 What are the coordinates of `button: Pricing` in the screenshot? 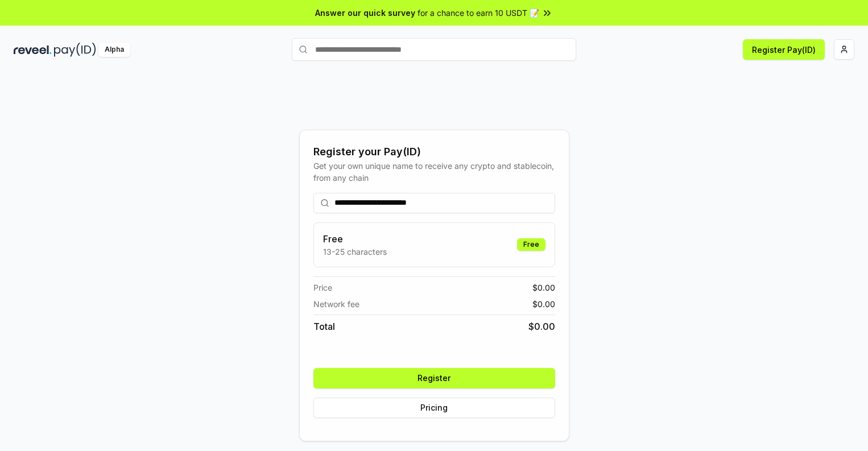 It's located at (434, 408).